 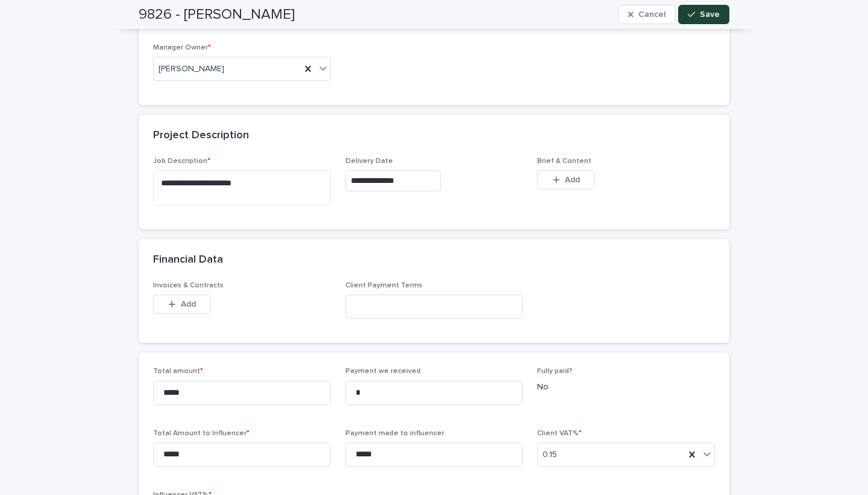 What do you see at coordinates (652, 15) in the screenshot?
I see `span: Cancel` at bounding box center [652, 15].